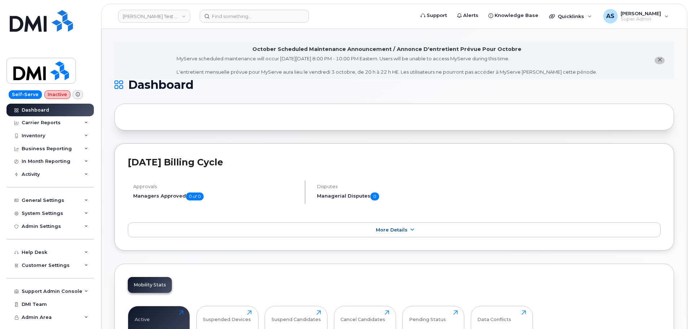 This screenshot has width=691, height=329. Describe the element at coordinates (428, 316) in the screenshot. I see `div: Pending Status` at that location.